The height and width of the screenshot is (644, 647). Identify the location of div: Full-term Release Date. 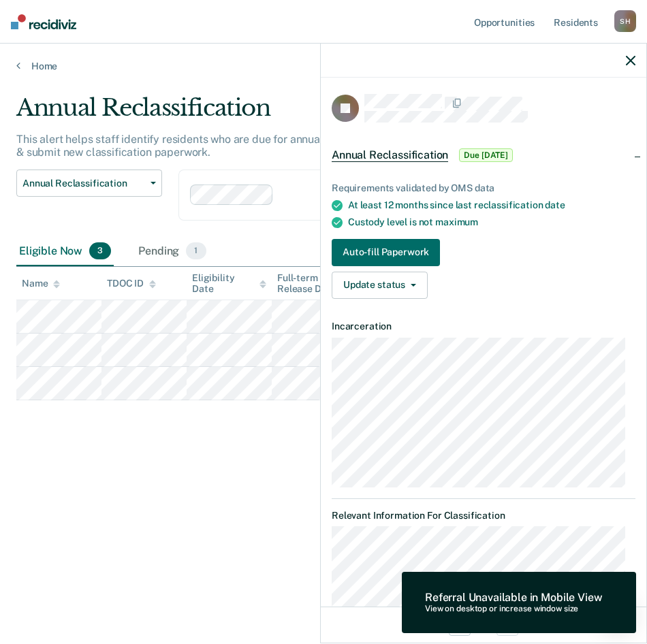
(314, 284).